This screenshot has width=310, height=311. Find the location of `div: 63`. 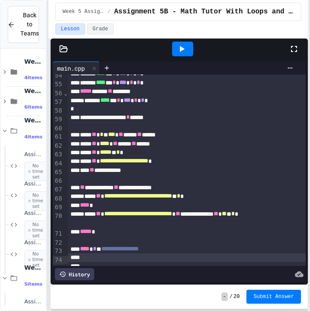

div: 63 is located at coordinates (58, 155).